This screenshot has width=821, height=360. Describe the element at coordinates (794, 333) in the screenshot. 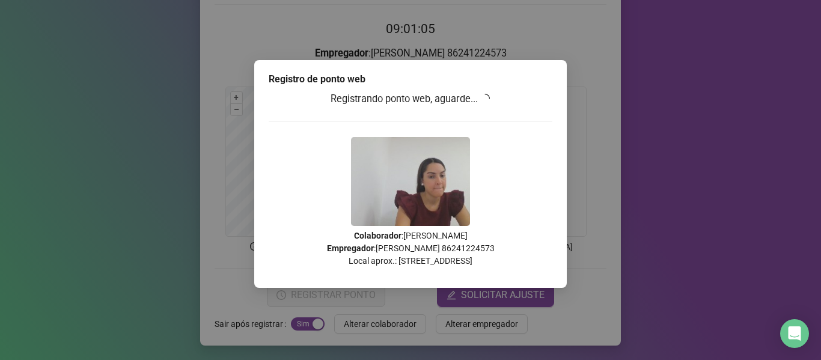

I see `div: Open Intercom Messenger` at that location.